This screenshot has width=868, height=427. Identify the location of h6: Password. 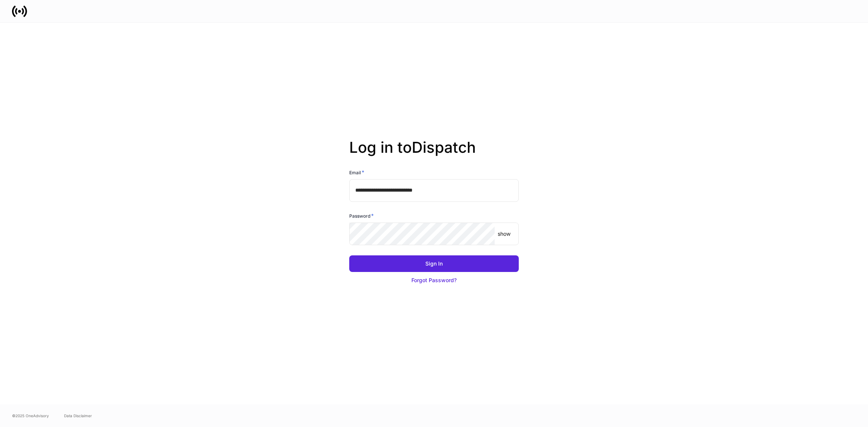
(361, 216).